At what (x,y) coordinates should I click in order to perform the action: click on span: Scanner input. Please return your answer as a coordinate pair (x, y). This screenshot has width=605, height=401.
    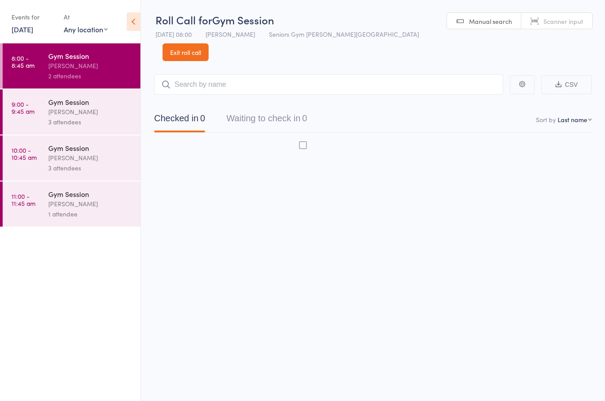
    Looking at the image, I should click on (563, 21).